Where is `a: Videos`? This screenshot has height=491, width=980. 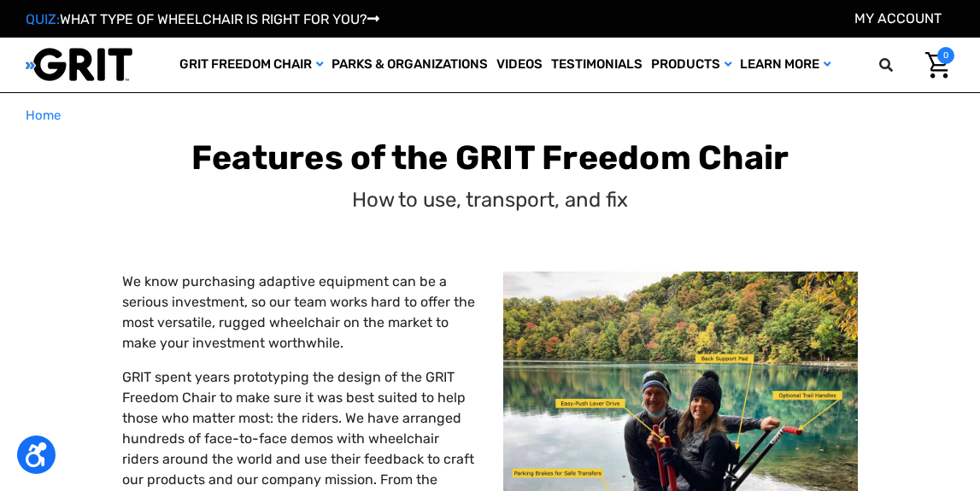 a: Videos is located at coordinates (519, 65).